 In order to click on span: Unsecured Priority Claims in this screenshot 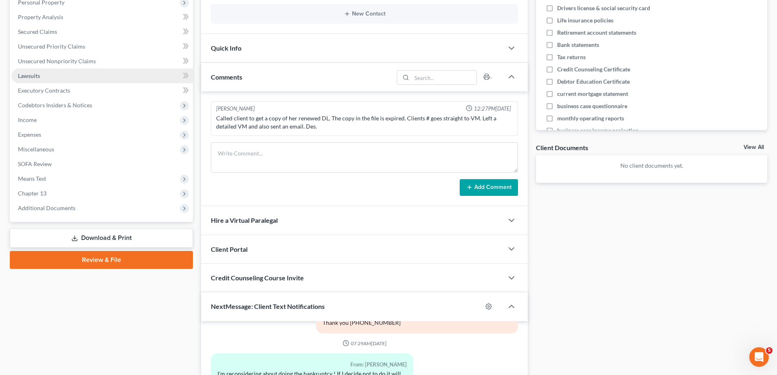, I will do `click(51, 46)`.